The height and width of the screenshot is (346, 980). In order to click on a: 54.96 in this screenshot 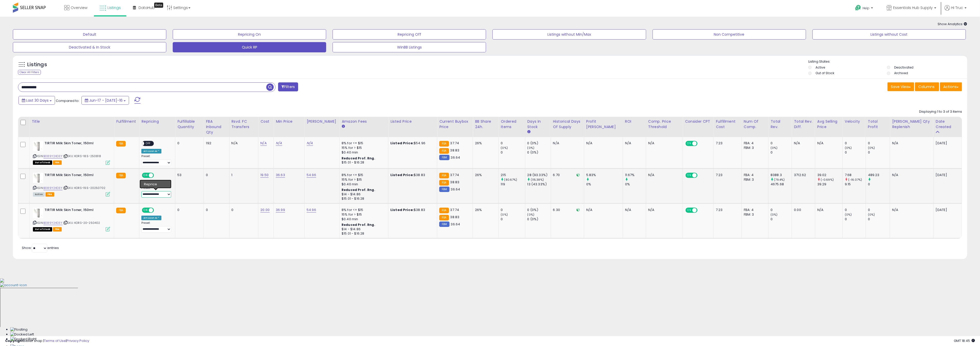, I will do `click(311, 210)`.